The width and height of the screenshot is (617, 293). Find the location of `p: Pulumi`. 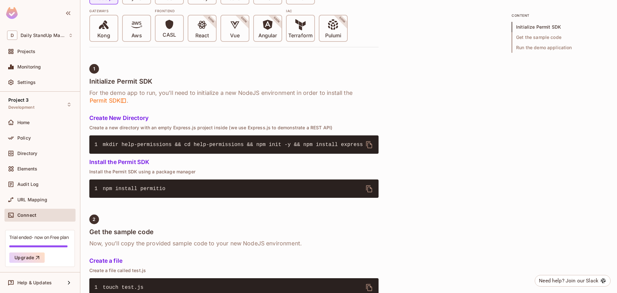

p: Pulumi is located at coordinates (333, 36).